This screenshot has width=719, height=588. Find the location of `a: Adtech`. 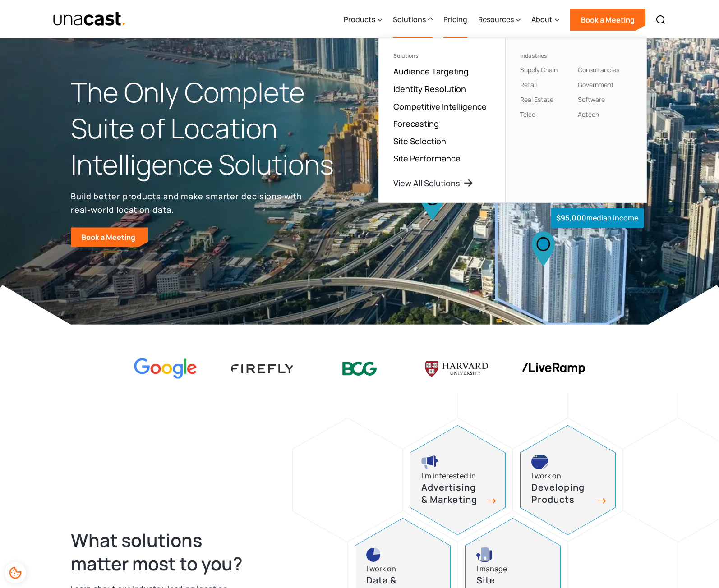

a: Adtech is located at coordinates (588, 114).